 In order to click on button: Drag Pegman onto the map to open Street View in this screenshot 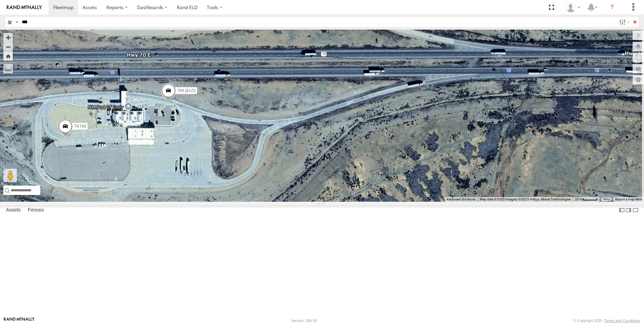, I will do `click(10, 175)`.